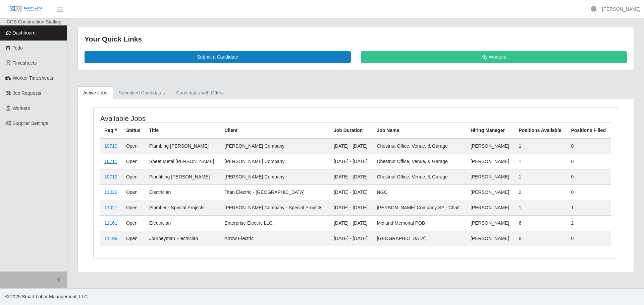 This screenshot has width=644, height=305. What do you see at coordinates (111, 162) in the screenshot?
I see `a: 10711` at bounding box center [111, 162].